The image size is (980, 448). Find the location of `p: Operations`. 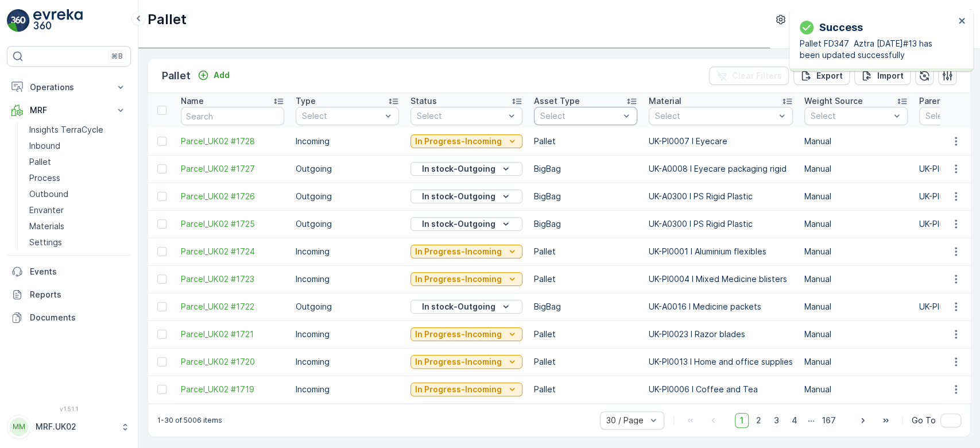

p: Operations is located at coordinates (69, 87).